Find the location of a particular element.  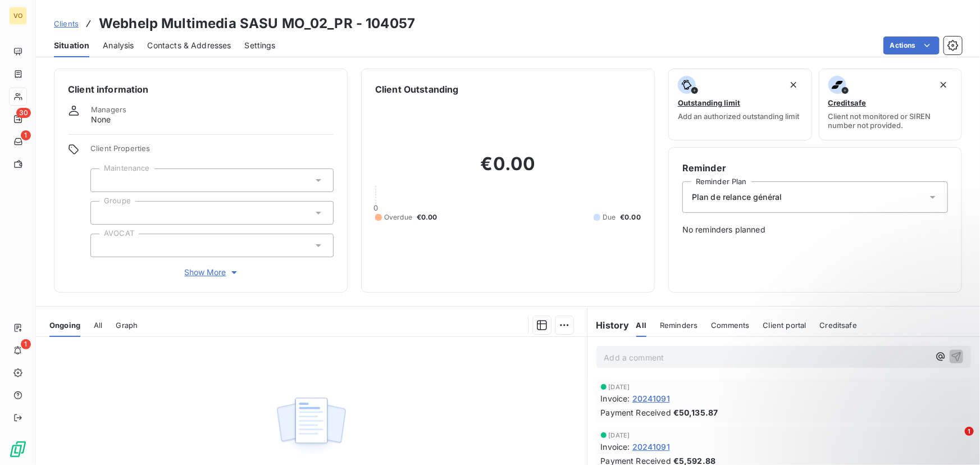

span: Analysis is located at coordinates (118, 45).